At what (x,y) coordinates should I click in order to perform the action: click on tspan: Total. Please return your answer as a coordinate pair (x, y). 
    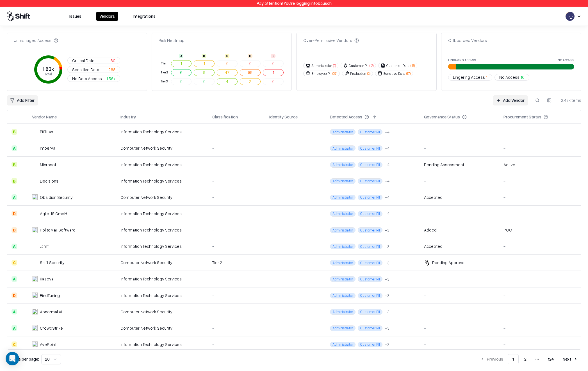
    Looking at the image, I should click on (49, 74).